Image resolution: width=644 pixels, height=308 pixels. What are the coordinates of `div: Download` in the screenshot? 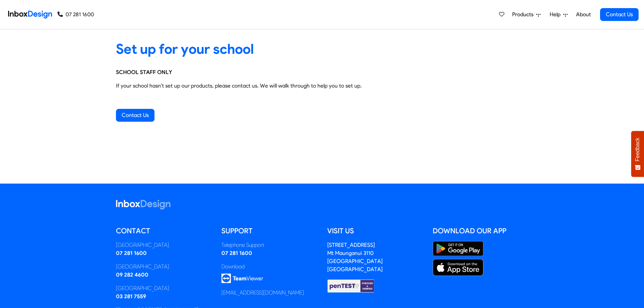 It's located at (269, 267).